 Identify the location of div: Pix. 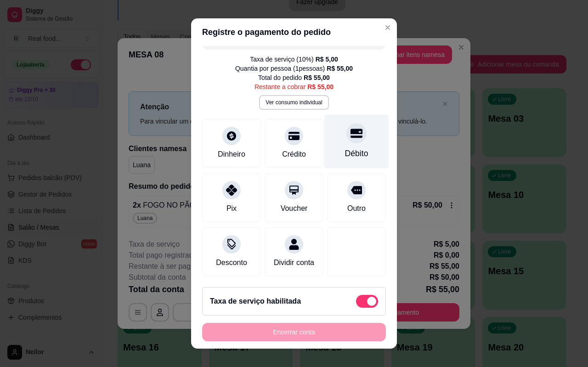
(231, 208).